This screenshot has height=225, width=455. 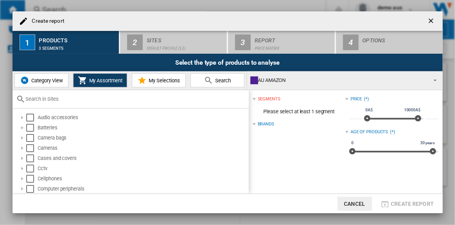 I want to click on div: Computer peripherals, so click(x=143, y=189).